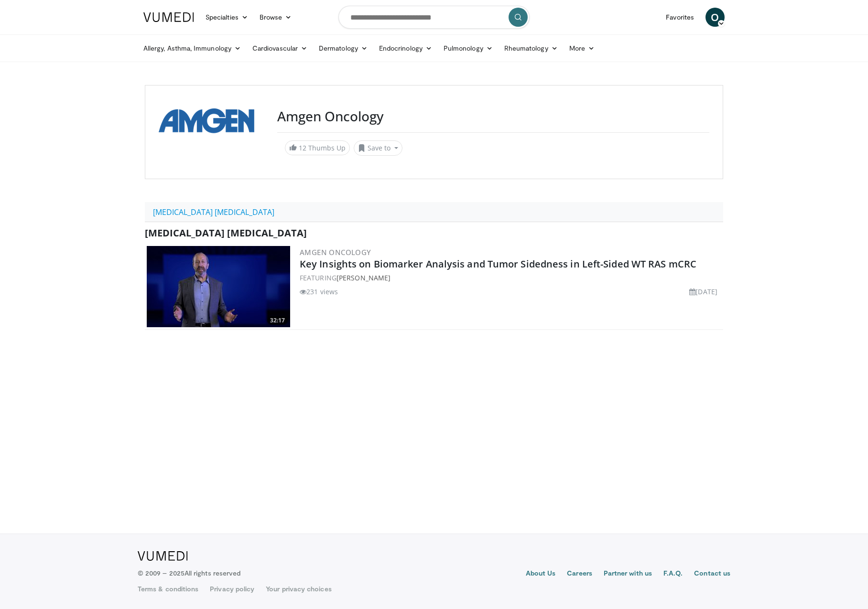 This screenshot has height=609, width=868. What do you see at coordinates (336, 252) in the screenshot?
I see `a: Amgen Oncology` at bounding box center [336, 252].